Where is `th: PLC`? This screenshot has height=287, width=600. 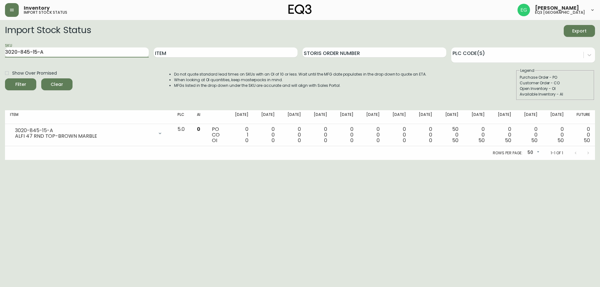
th: PLC is located at coordinates (182, 117).